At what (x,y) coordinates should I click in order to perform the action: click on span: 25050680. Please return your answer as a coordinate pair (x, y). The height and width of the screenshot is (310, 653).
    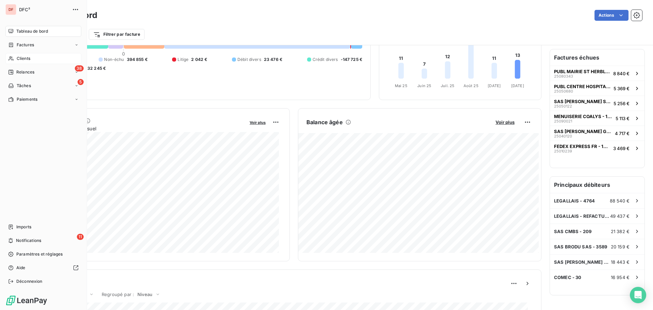
    Looking at the image, I should click on (563, 91).